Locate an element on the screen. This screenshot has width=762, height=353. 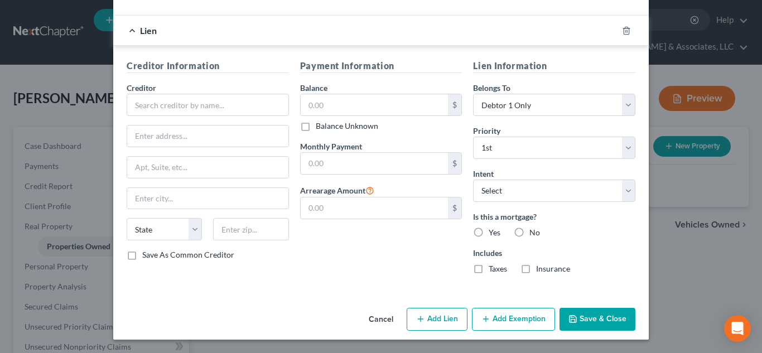
label: Is this a mortgage? is located at coordinates (554, 216).